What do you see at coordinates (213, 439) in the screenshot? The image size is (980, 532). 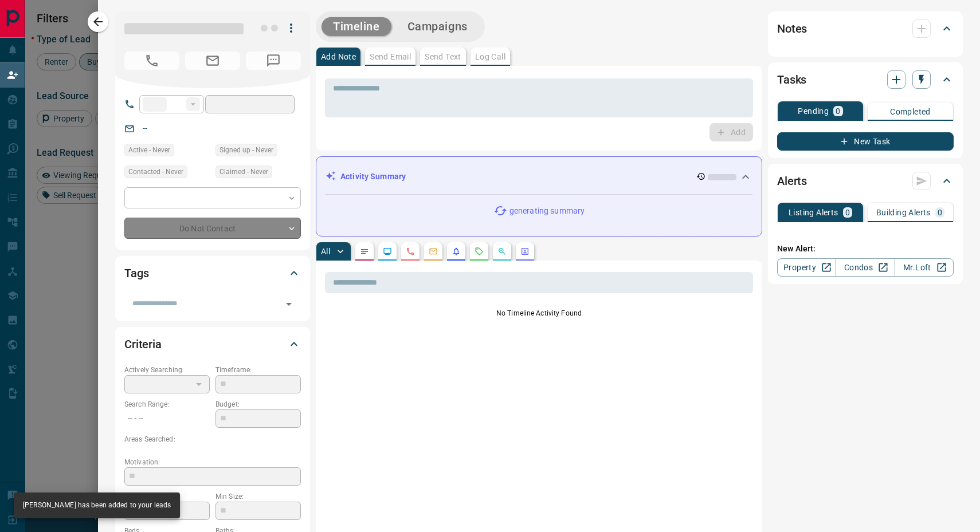 I see `p: Areas Searched:` at bounding box center [213, 439].